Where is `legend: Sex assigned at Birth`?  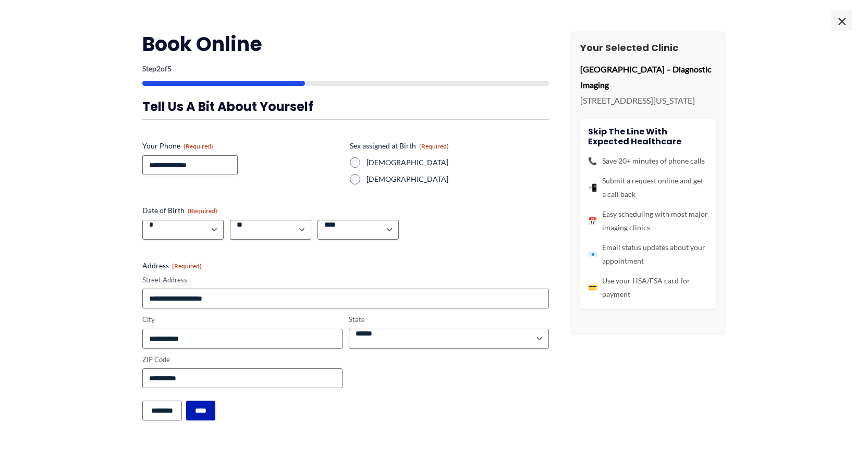 legend: Sex assigned at Birth is located at coordinates (399, 146).